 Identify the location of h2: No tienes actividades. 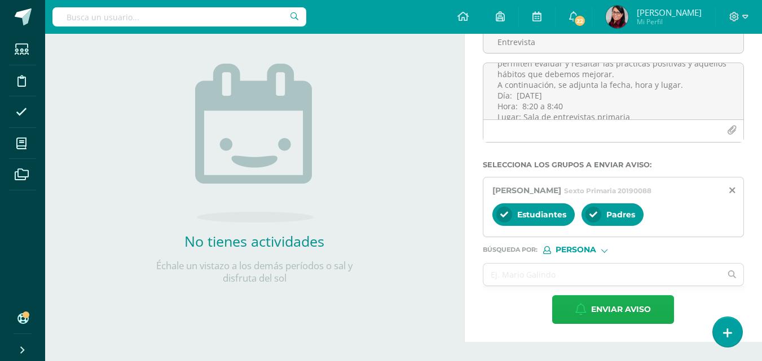
(254, 241).